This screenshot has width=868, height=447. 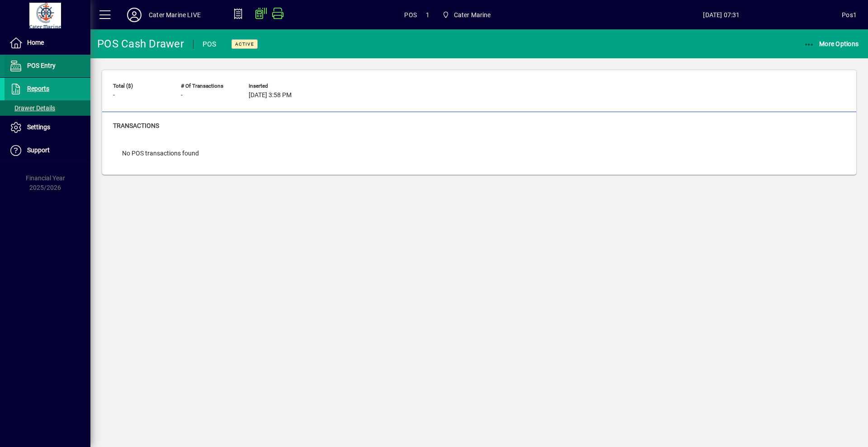 I want to click on a: Support, so click(x=47, y=151).